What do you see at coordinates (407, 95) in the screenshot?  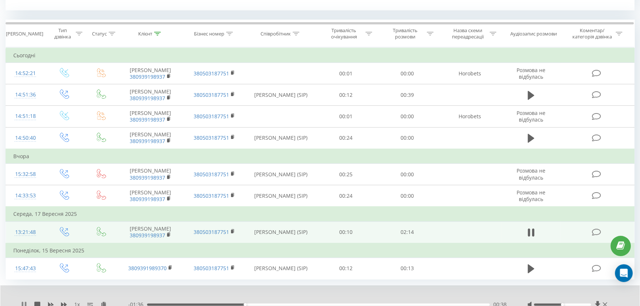 I see `td: 00:39` at bounding box center [407, 95].